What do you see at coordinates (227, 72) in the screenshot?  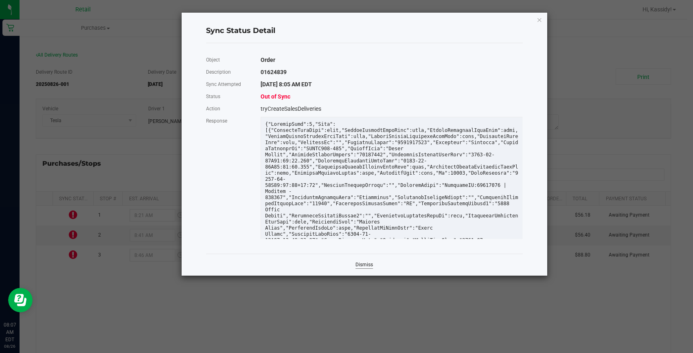 I see `div: Description` at bounding box center [227, 72].